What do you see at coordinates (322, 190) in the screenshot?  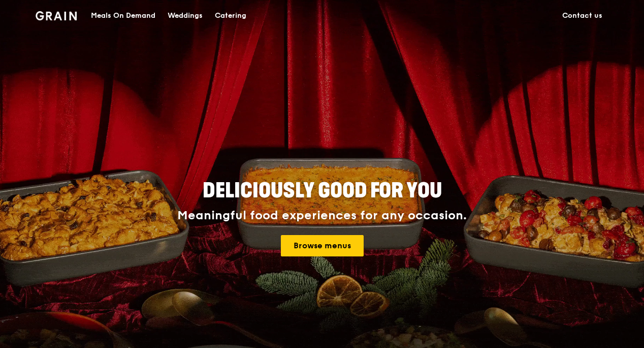 I see `span: Deliciously good for you` at bounding box center [322, 190].